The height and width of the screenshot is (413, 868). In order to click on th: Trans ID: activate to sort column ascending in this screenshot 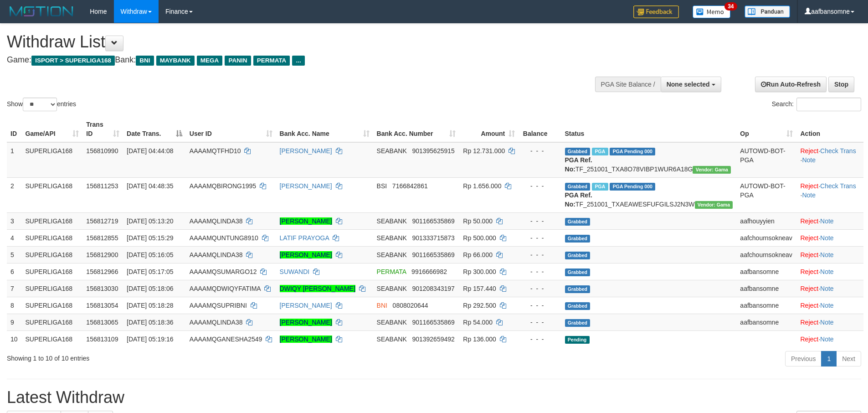, I will do `click(102, 129)`.